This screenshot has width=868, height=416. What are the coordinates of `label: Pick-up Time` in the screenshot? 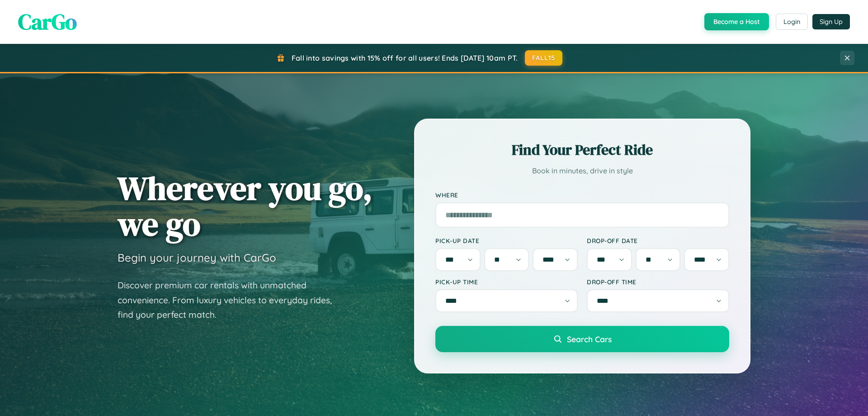 It's located at (506, 282).